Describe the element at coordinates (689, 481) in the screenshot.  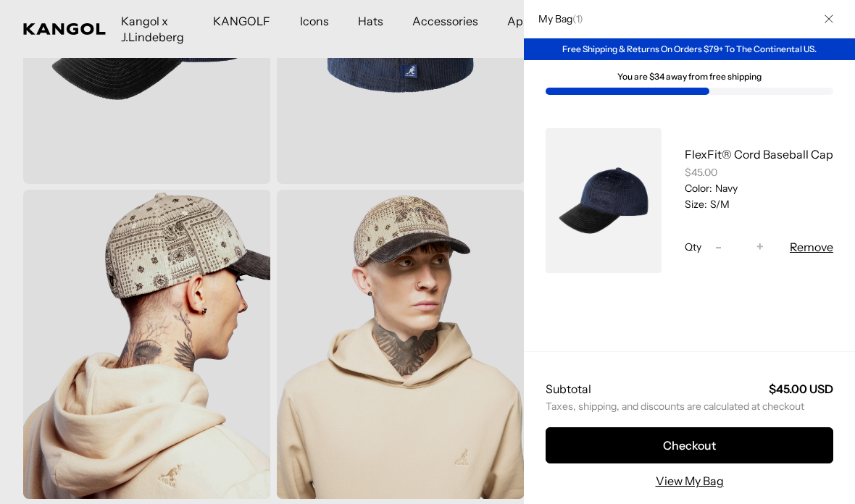
I see `a: View My Bag` at that location.